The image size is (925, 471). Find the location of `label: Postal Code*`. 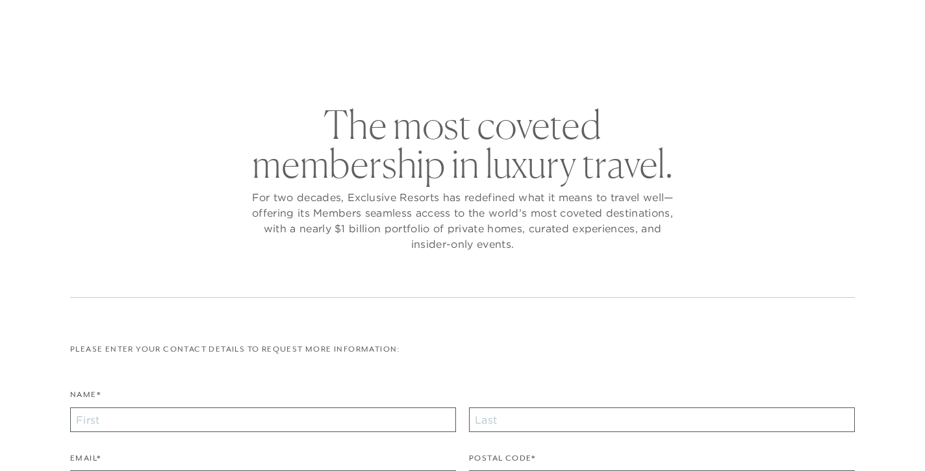

label: Postal Code* is located at coordinates (502, 462).